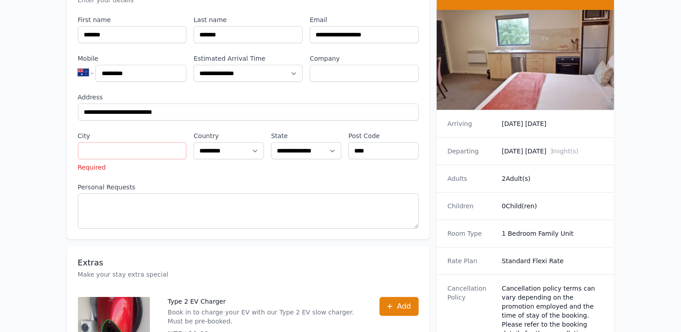 The height and width of the screenshot is (332, 681). I want to click on label: First name, so click(132, 20).